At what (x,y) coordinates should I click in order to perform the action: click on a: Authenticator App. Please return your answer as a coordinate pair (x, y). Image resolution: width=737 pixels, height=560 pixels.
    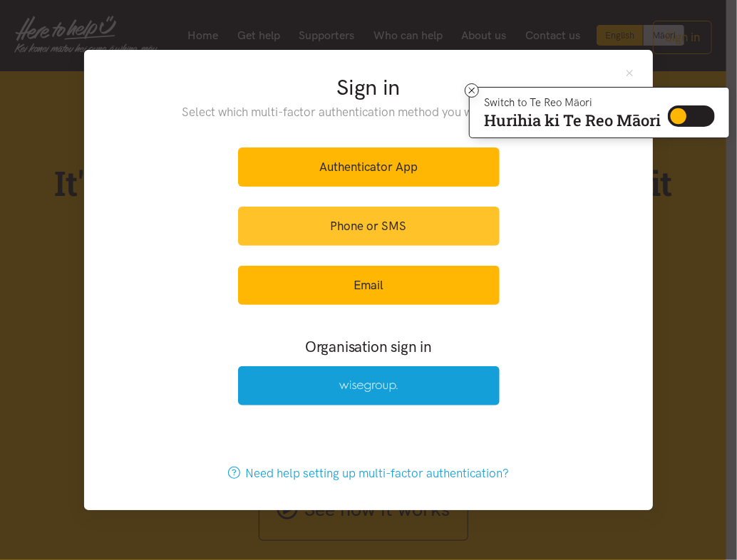
    Looking at the image, I should click on (369, 167).